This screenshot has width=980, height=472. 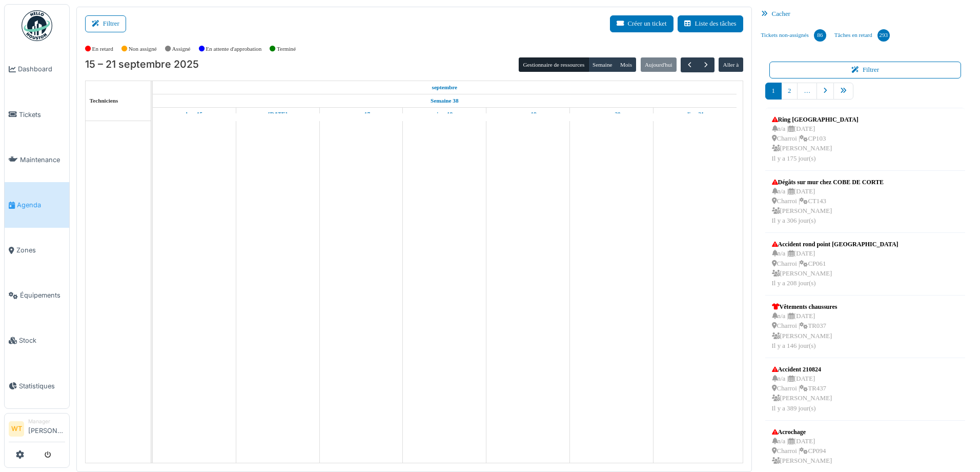 What do you see at coordinates (41, 205) in the screenshot?
I see `span: Agenda` at bounding box center [41, 205].